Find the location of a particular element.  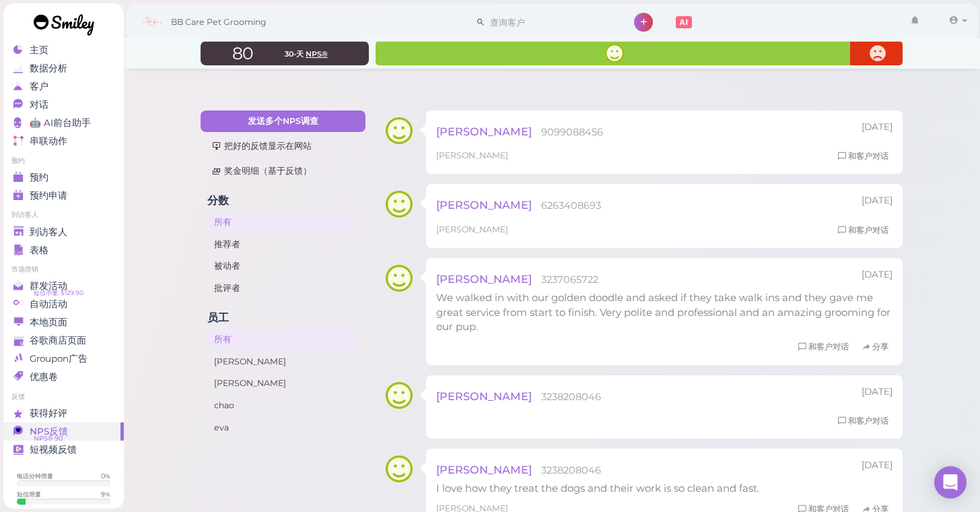

span: 串联动作 is located at coordinates (48, 141).